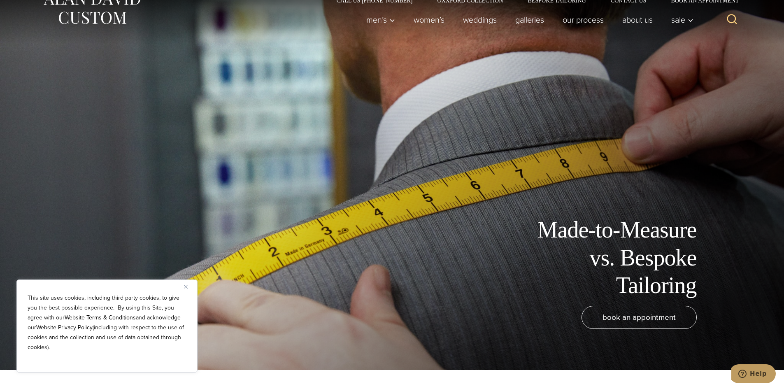 The height and width of the screenshot is (389, 784). What do you see at coordinates (479, 20) in the screenshot?
I see `a: weddings` at bounding box center [479, 20].